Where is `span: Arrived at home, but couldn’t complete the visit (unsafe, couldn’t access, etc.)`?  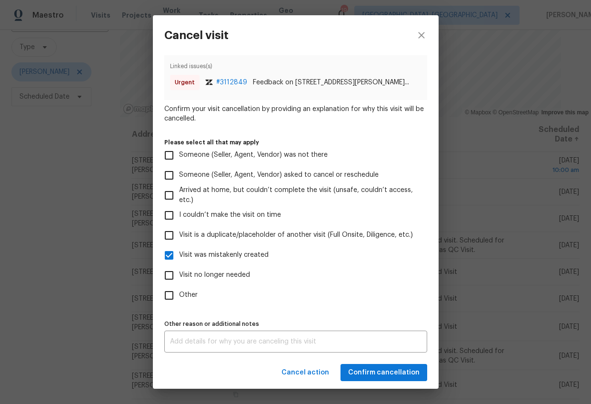
span: Arrived at home, but couldn’t complete the visit (unsafe, couldn’t access, etc.) is located at coordinates (299, 195).